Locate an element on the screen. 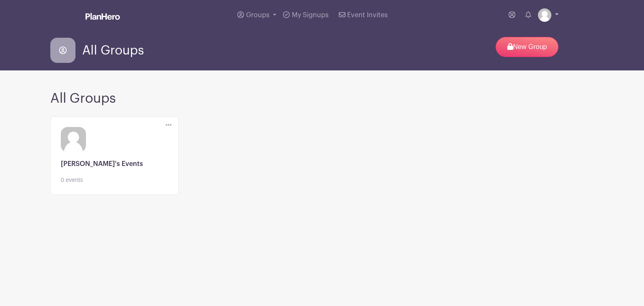  img: logo_white-6c42ec7e38ccf1d336a20a19083b03d10ae64f83f12c07503d8b9e83406b4c7d.svg is located at coordinates (103, 16).